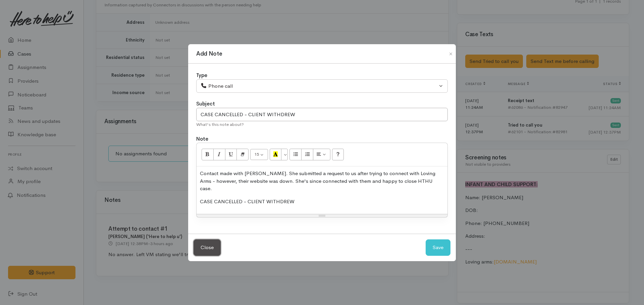 The width and height of the screenshot is (644, 305). I want to click on div: What's this note about?, so click(322, 124).